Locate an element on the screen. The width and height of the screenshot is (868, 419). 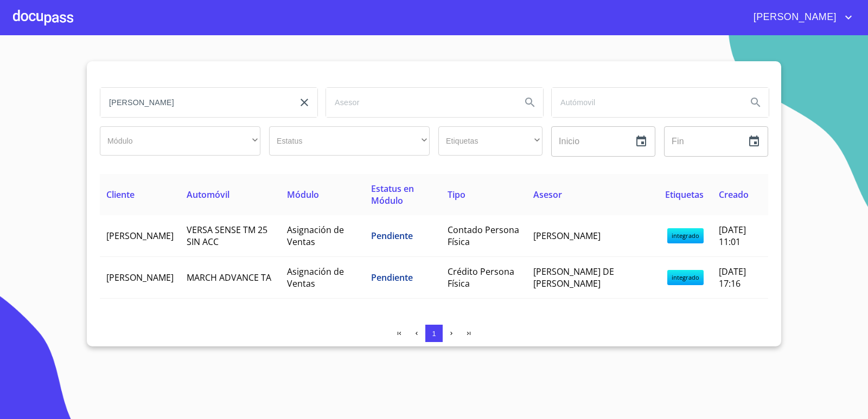
span: Estatus en Módulo is located at coordinates (393, 195).